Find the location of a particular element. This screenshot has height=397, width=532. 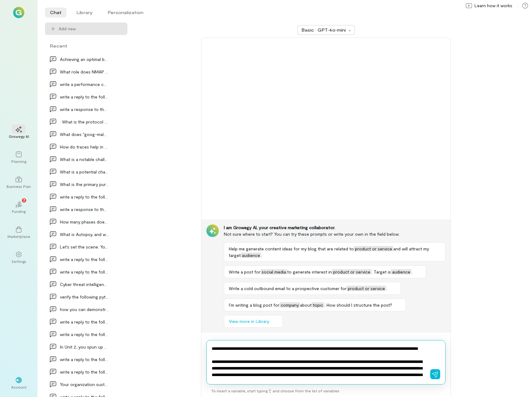

button: Write a cold outbound email to a prospective customer forproduct or service. is located at coordinates (312, 288).